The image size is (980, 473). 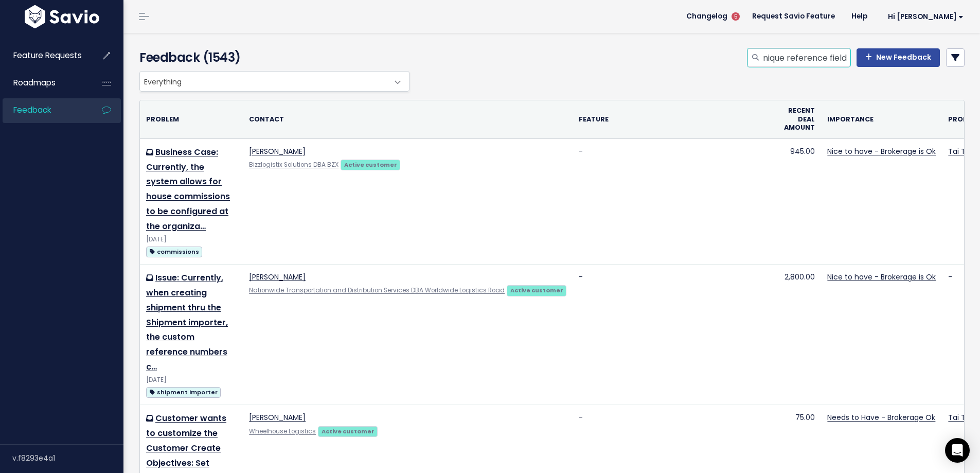 I want to click on a: Needs to Have - Brokerage Ok, so click(x=881, y=417).